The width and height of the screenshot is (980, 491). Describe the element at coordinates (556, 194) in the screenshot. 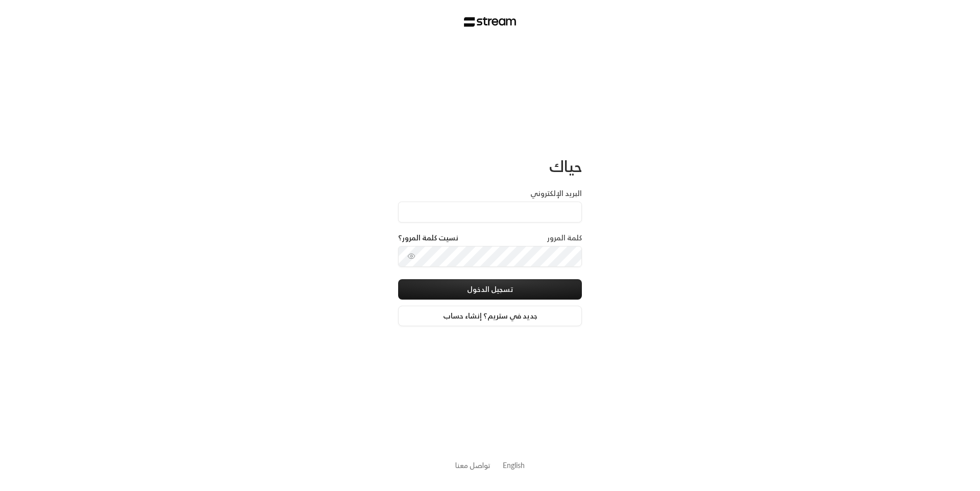

I see `label: البريد الإلكتروني` at that location.